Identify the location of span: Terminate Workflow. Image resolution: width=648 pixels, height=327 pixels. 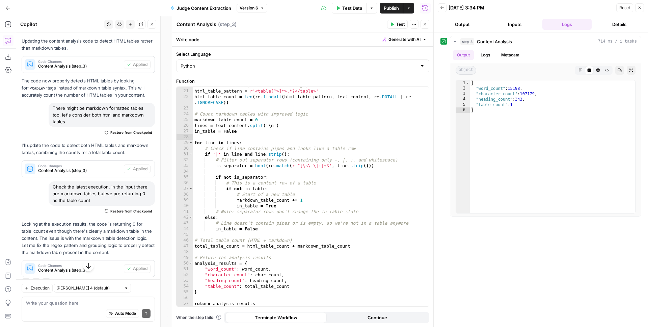
(276, 317).